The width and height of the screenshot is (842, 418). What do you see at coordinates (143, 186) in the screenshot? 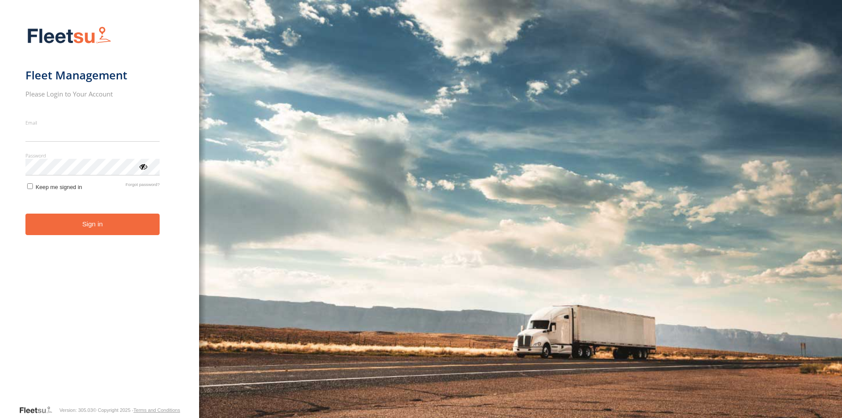
I see `a: Forgot password?` at bounding box center [143, 186].